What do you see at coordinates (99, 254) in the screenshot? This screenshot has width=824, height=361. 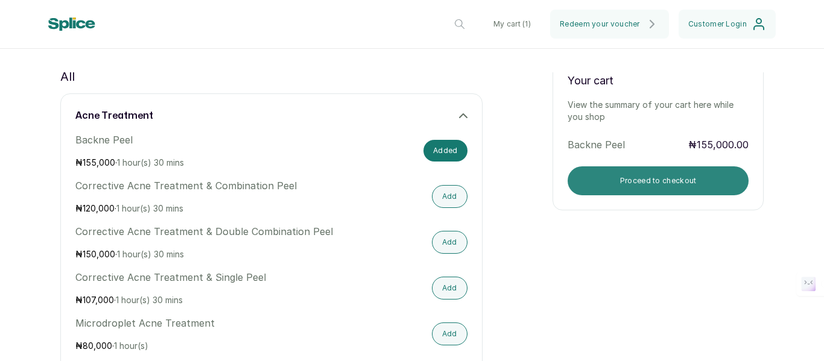 I see `span: 150,000` at bounding box center [99, 254].